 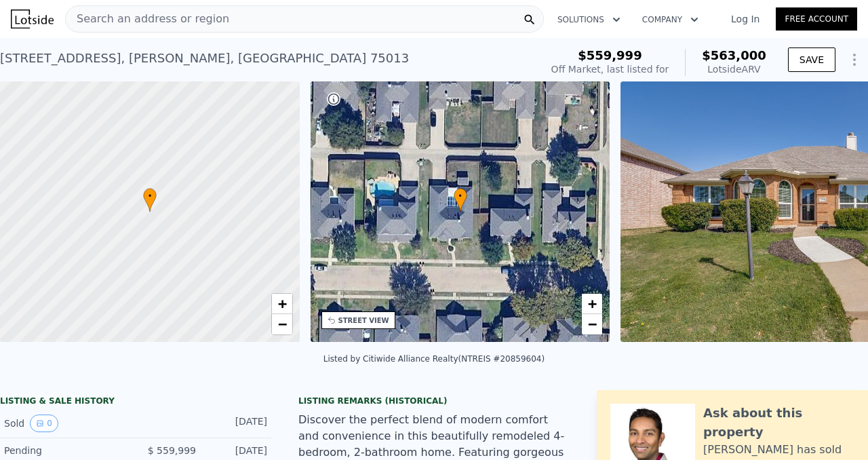 I want to click on span: Search an address or region, so click(x=147, y=19).